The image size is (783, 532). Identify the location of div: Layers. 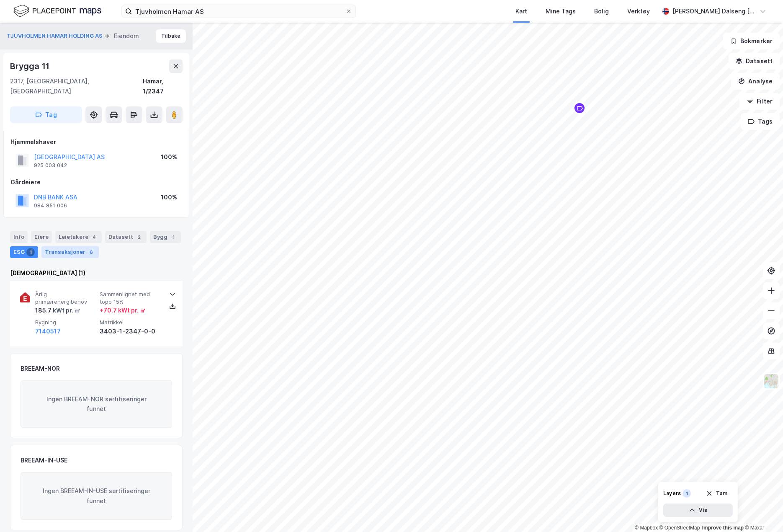
(672, 493).